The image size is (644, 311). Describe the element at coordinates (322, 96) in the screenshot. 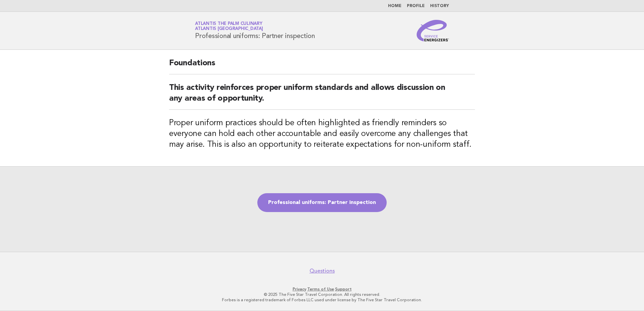

I see `h2: This activity reinforces proper uniform standards and allows discussion on any areas of opportunity.` at that location.